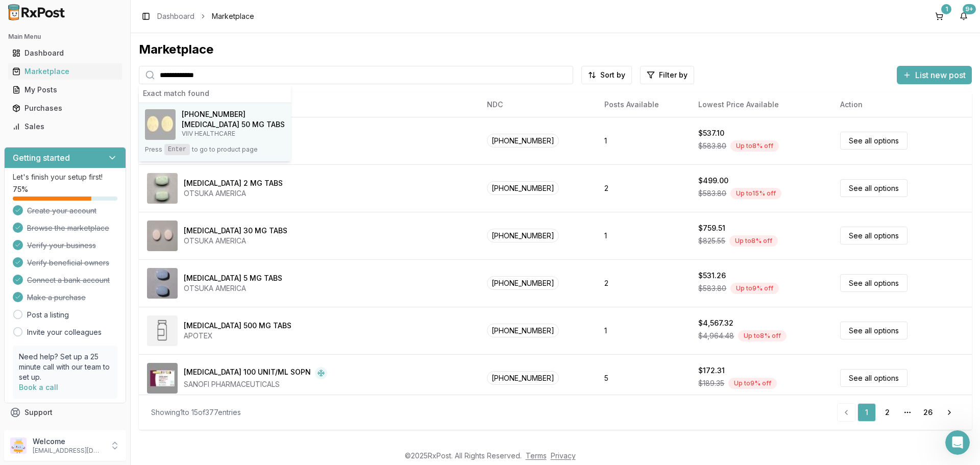 The height and width of the screenshot is (465, 980). I want to click on span: Make a purchase, so click(56, 298).